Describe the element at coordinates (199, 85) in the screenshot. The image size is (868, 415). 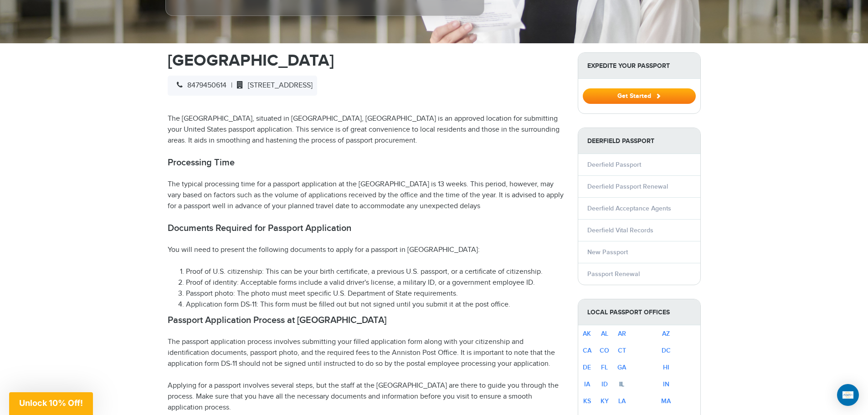
I see `span: 8479450614` at that location.